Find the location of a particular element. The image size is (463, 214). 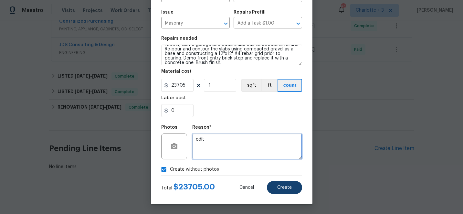

textarea: 1230sf, demo garage and patio slabs due to structural failure. Re-pour and contour the slabs usin... is located at coordinates (232, 55).